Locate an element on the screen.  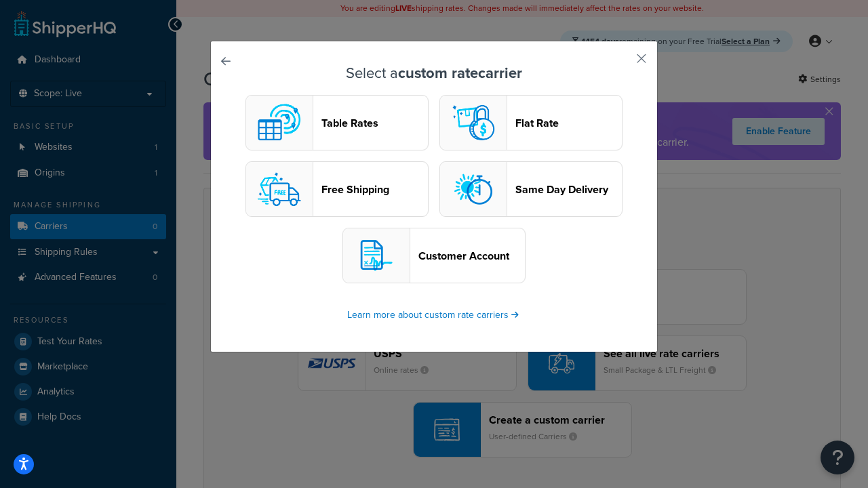
img: custom logo is located at coordinates (279, 122).